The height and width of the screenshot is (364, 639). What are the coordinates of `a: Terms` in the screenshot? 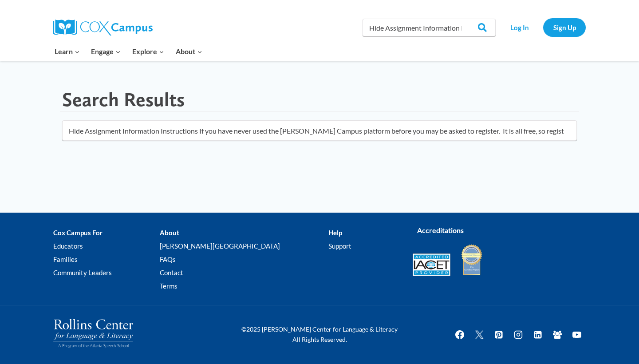 It's located at (243, 286).